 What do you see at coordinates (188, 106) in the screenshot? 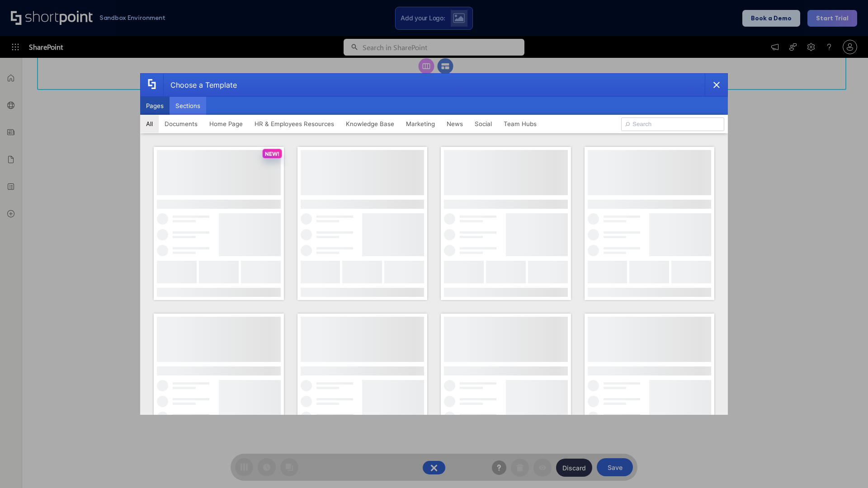
I see `button: Sections` at bounding box center [188, 106].